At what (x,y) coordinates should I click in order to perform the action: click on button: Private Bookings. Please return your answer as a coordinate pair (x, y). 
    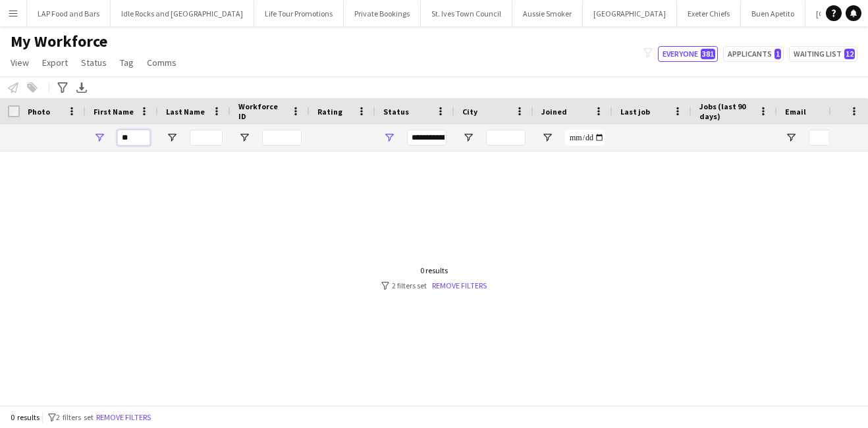
    Looking at the image, I should click on (382, 13).